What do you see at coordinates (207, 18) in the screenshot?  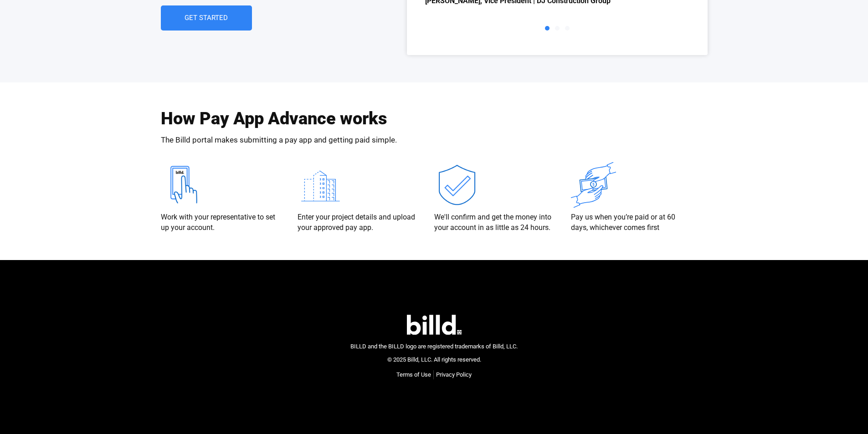 I see `a: Get Started` at bounding box center [207, 18].